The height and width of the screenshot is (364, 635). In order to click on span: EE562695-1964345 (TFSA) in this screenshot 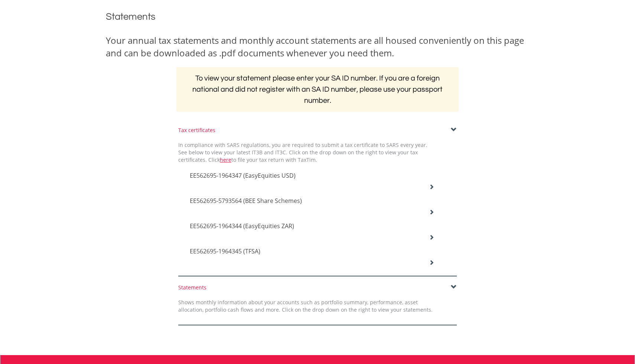, I will do `click(225, 251)`.